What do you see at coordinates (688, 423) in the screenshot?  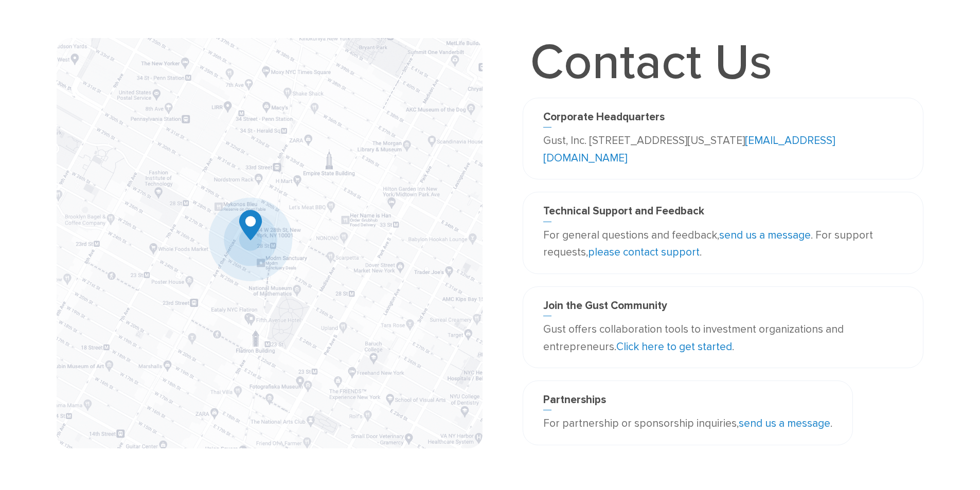 I see `p: For partnership or sponsorship inquiries, .` at bounding box center [688, 423].